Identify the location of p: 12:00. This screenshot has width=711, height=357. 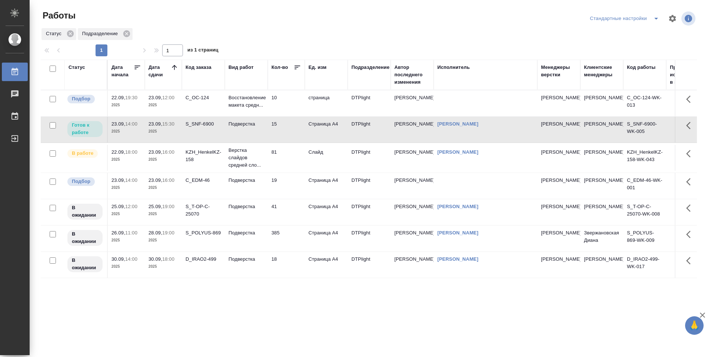
(168, 97).